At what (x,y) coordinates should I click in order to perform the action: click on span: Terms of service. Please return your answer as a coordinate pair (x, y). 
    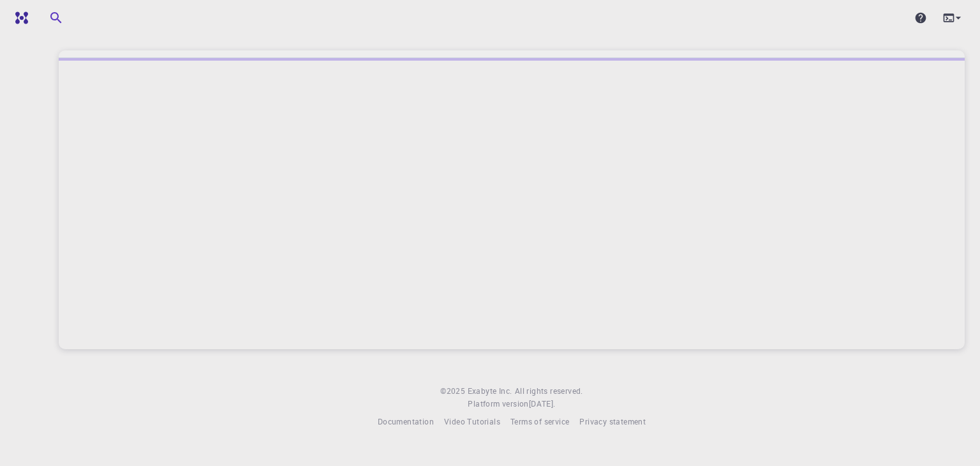
    Looking at the image, I should click on (540, 421).